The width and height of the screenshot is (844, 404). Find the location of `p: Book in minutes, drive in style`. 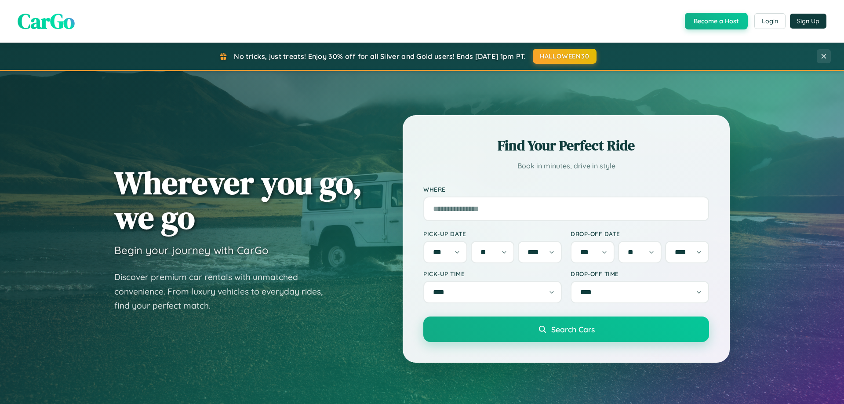

p: Book in minutes, drive in style is located at coordinates (566, 166).